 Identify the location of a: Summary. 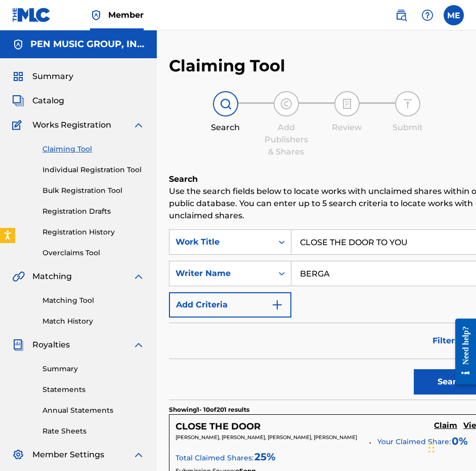
(94, 368).